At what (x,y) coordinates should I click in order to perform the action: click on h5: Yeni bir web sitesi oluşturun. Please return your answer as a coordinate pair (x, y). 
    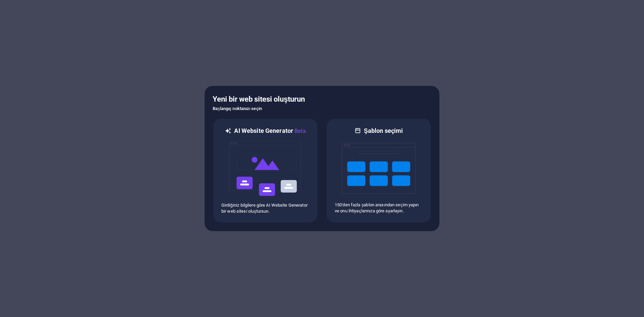
    Looking at the image, I should click on (322, 99).